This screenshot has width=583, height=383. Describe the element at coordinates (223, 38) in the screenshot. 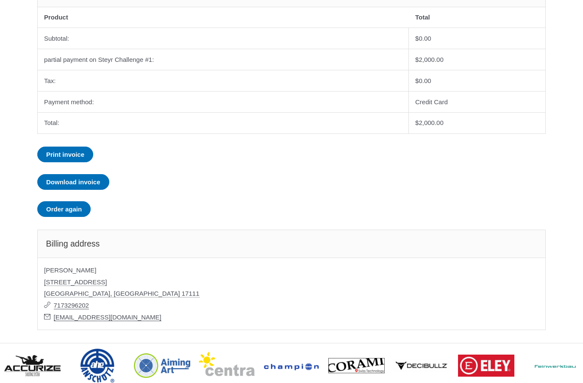

I see `th: Subtotal:` at that location.